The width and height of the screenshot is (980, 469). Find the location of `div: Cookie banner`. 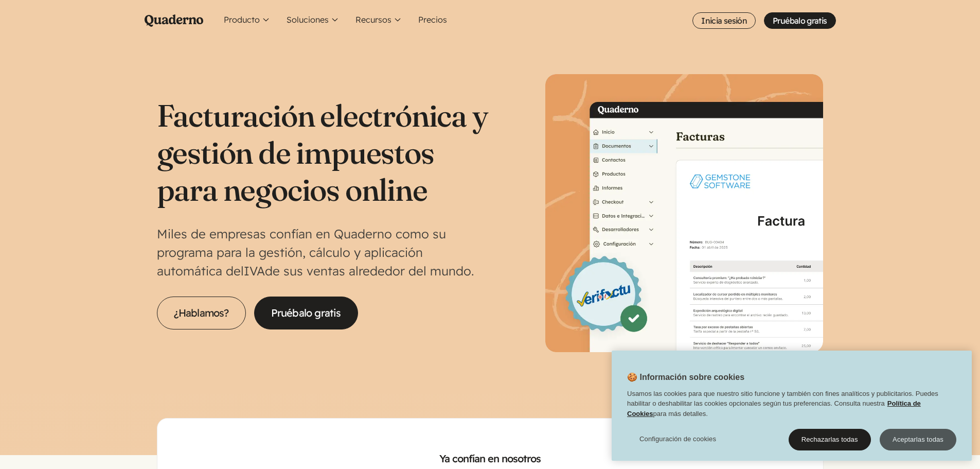

div: Cookie banner is located at coordinates (792, 405).